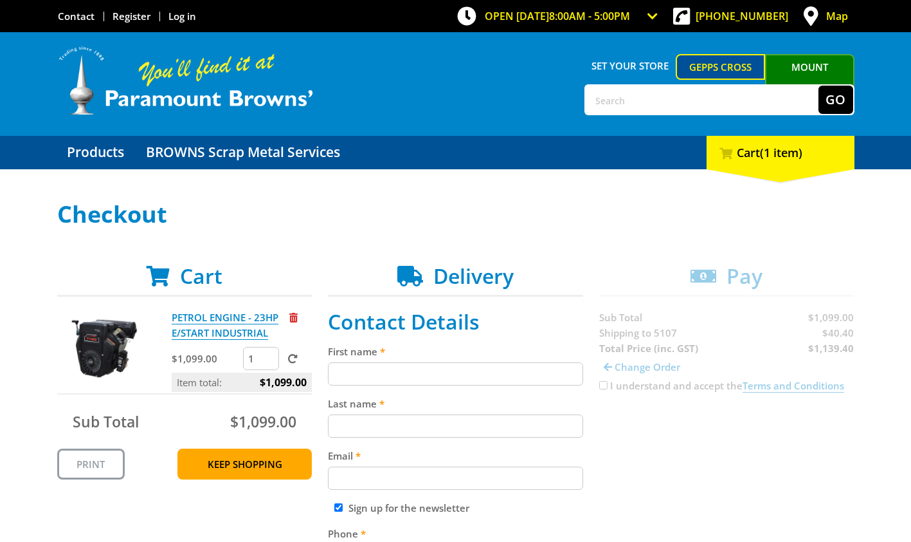 The height and width of the screenshot is (542, 911). What do you see at coordinates (186, 80) in the screenshot?
I see `img: Paramount Browns'` at bounding box center [186, 80].